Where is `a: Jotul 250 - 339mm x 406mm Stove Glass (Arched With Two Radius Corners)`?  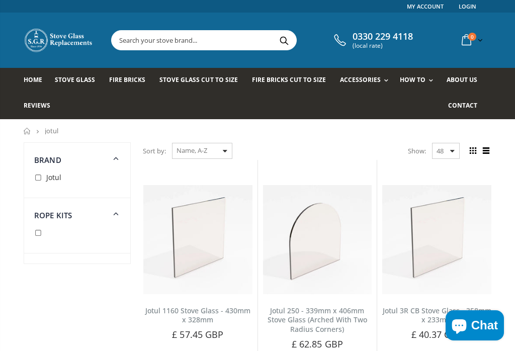
a: Jotul 250 - 339mm x 406mm Stove Glass (Arched With Two Radius Corners) is located at coordinates (317, 320).